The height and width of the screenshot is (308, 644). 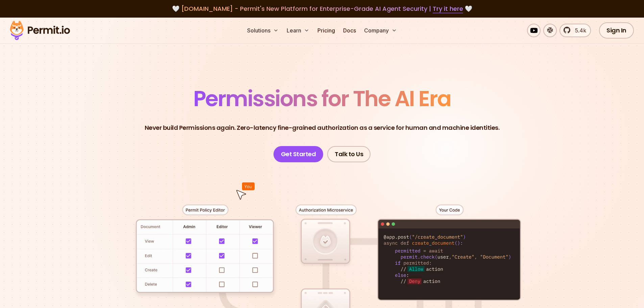 I want to click on button: Company, so click(x=380, y=30).